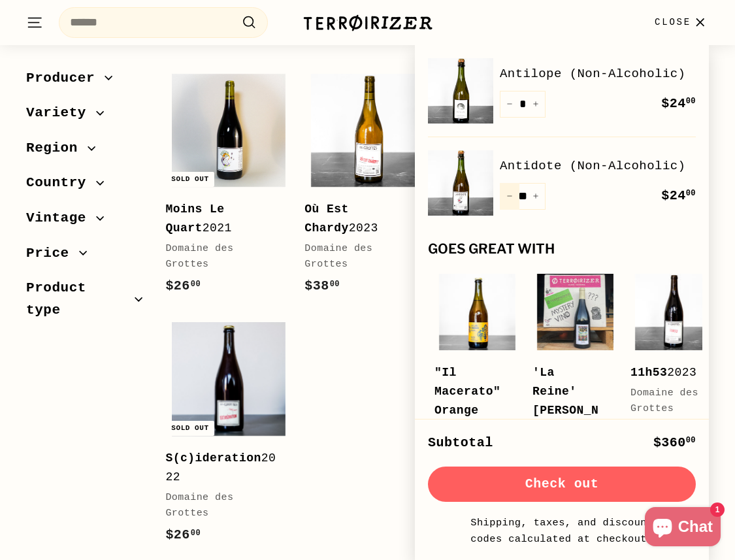 The image size is (735, 560). I want to click on span: Vintage, so click(61, 218).